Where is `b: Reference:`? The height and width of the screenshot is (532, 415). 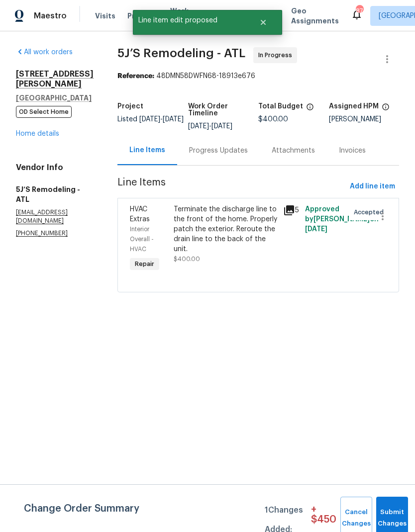 b: Reference: is located at coordinates (136, 77).